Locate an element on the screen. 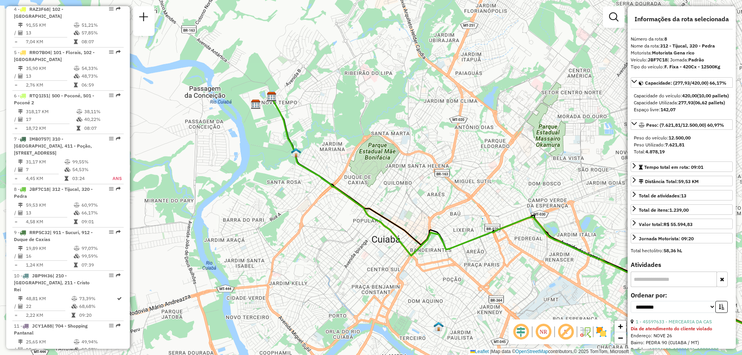  strong: 420,00 is located at coordinates (689, 95).